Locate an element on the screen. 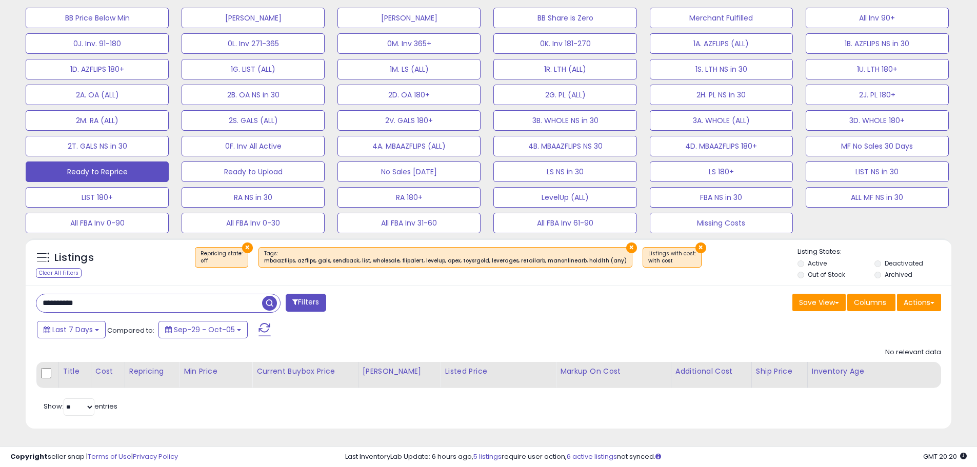  div: Min Price is located at coordinates (215, 371).